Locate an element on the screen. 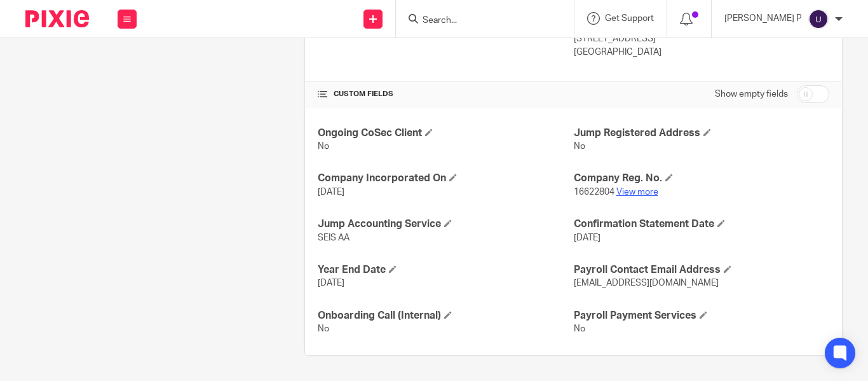 This screenshot has height=381, width=868. h4: Company Reg. No. is located at coordinates (701, 178).